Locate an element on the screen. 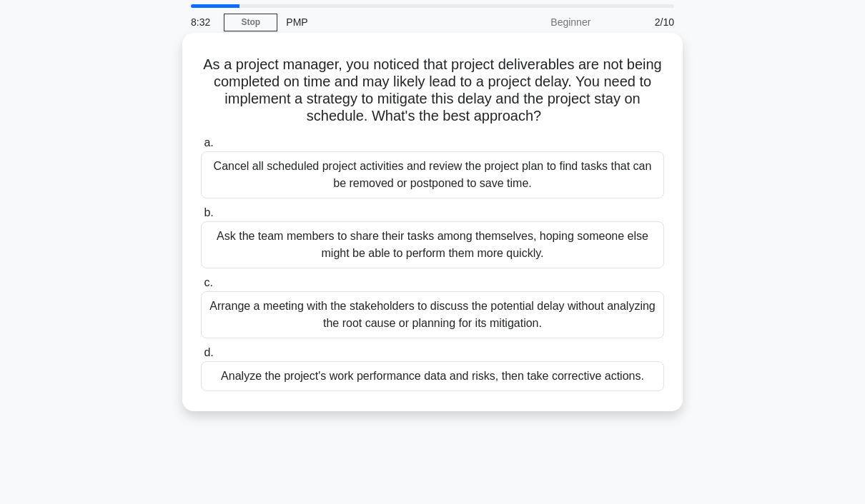 This screenshot has height=504, width=865. span: a. is located at coordinates (208, 142).